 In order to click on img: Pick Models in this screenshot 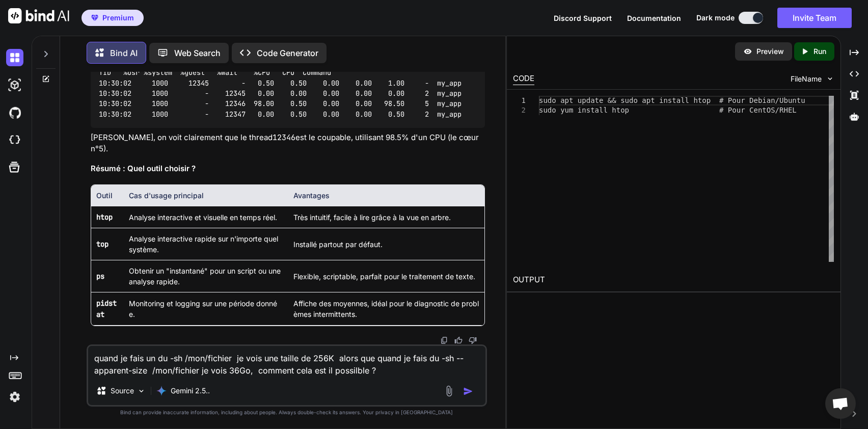, I will do `click(141, 391)`.